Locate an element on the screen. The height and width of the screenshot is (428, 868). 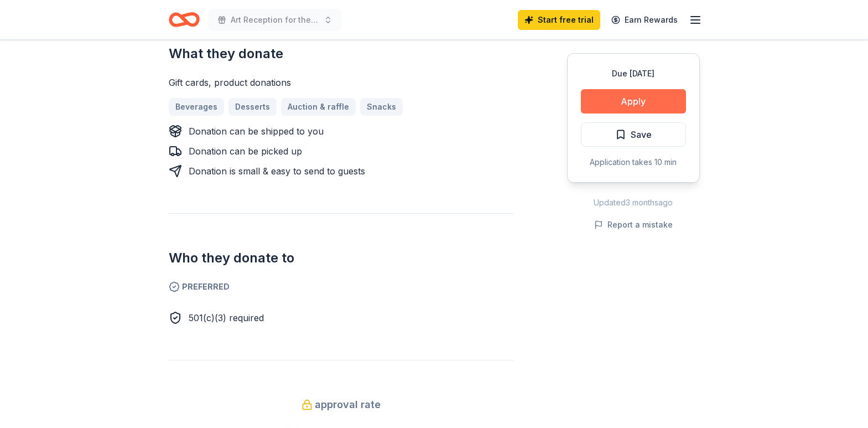
span: Art Reception for the Christos Collective "Becoming" Art Exhibit is located at coordinates (275, 20).